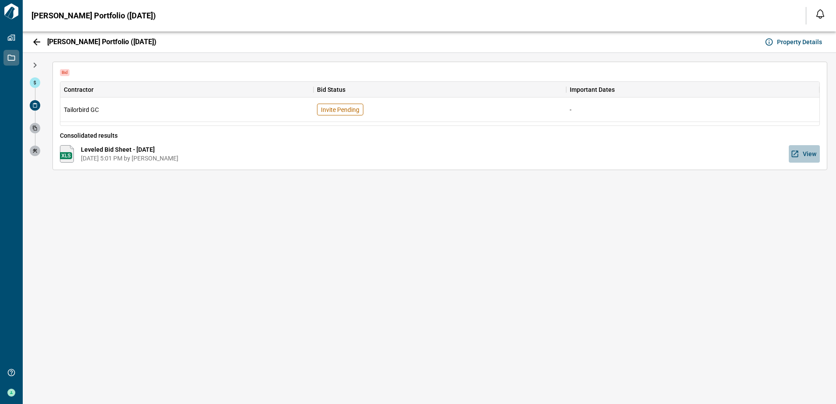 Image resolution: width=836 pixels, height=404 pixels. Describe the element at coordinates (809, 154) in the screenshot. I see `span: View` at that location.